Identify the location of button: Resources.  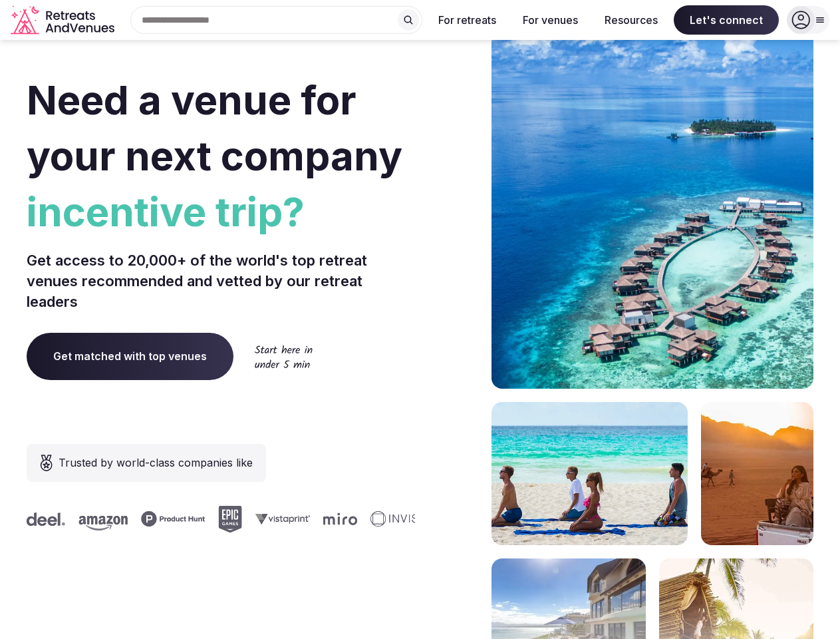
(631, 20).